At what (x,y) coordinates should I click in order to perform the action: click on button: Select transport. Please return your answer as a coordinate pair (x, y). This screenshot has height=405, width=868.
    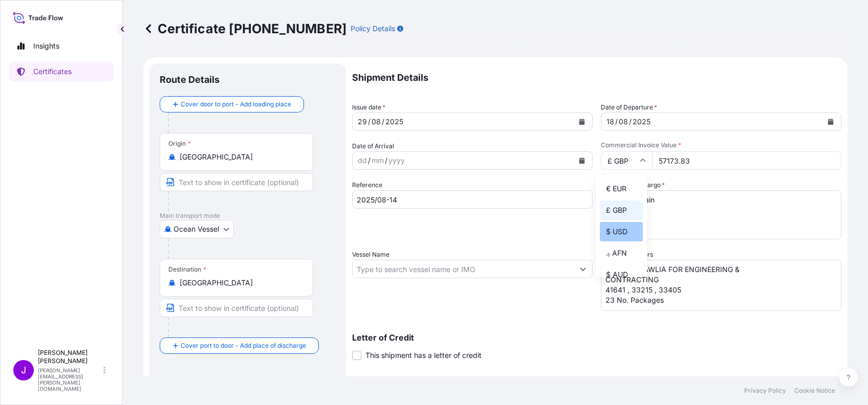
    Looking at the image, I should click on (196, 229).